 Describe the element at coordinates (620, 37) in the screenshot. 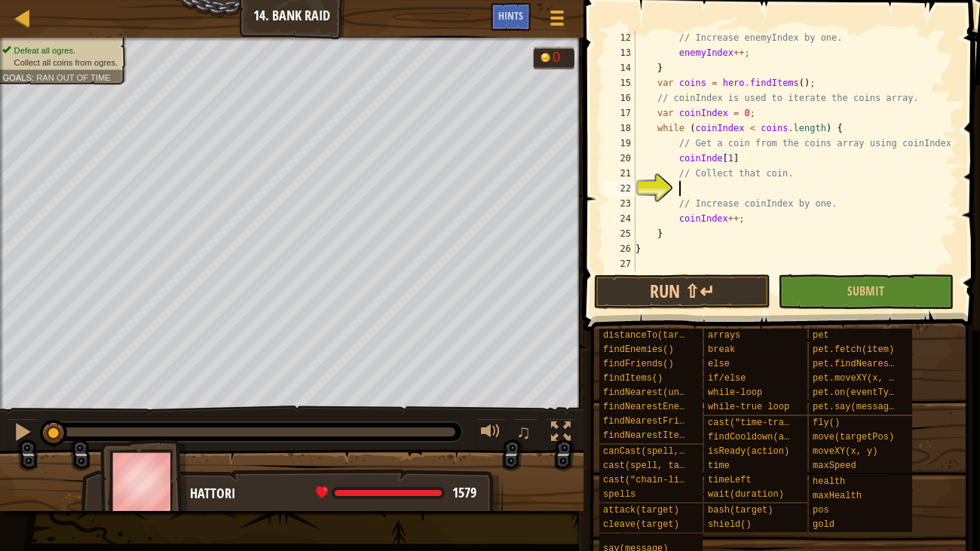

I see `div: 12` at that location.